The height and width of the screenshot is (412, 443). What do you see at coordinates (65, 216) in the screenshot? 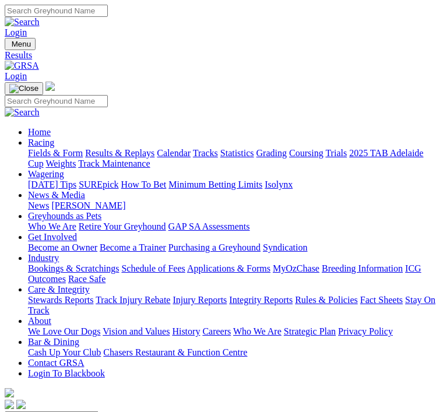
I see `a: Greyhounds as Pets` at bounding box center [65, 216].